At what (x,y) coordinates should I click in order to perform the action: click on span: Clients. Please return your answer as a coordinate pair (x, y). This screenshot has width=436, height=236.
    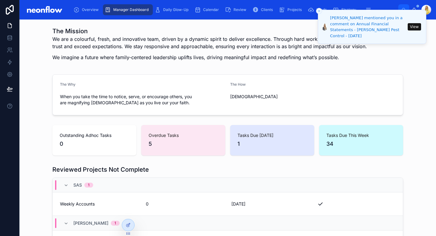
    Looking at the image, I should click on (267, 10).